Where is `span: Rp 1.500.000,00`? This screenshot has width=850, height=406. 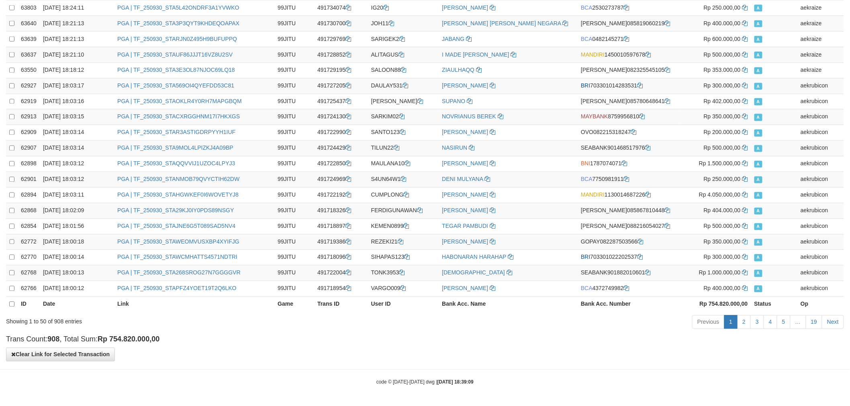
span: Rp 1.500.000,00 is located at coordinates (720, 164).